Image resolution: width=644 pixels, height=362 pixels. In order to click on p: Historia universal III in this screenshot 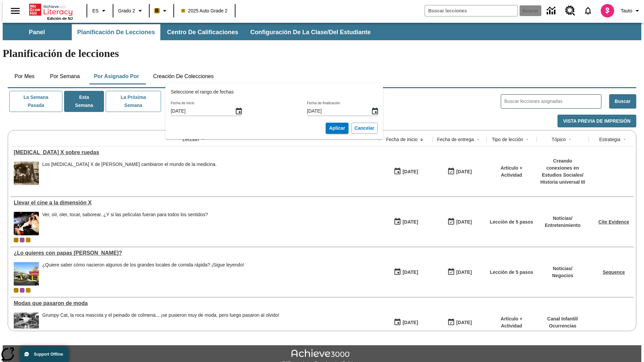, I will do `click(562, 182)`.